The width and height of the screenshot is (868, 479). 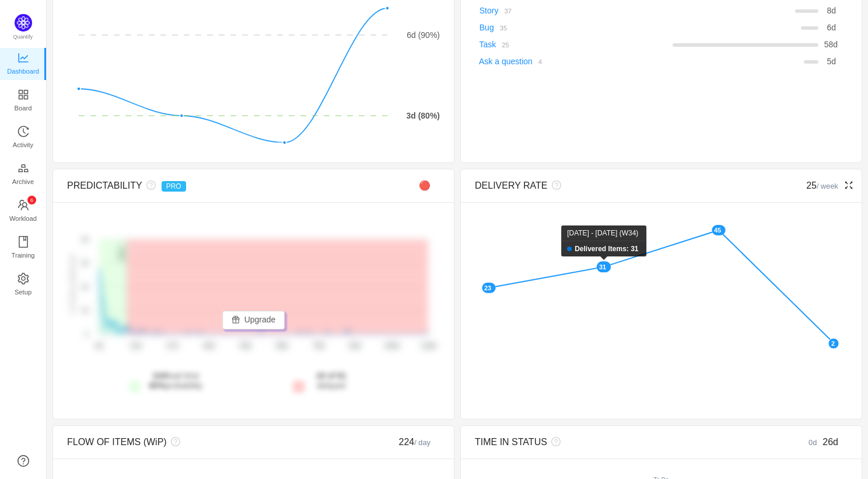 I want to click on span: Archive, so click(x=23, y=182).